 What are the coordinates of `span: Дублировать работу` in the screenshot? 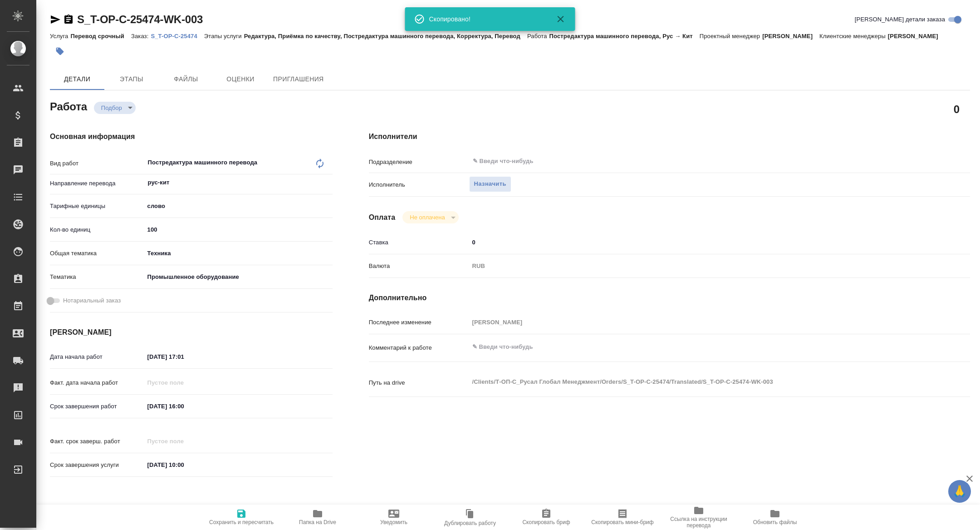 It's located at (470, 523).